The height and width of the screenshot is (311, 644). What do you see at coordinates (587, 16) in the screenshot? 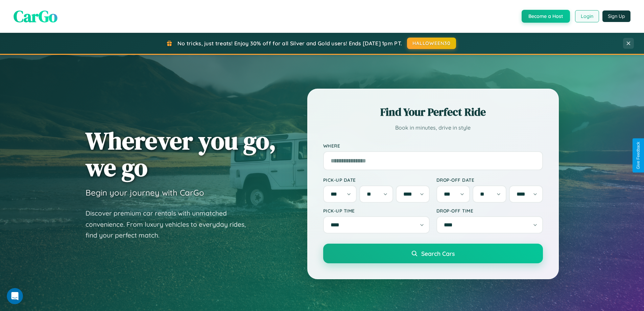
I see `button: Login` at bounding box center [587, 16].